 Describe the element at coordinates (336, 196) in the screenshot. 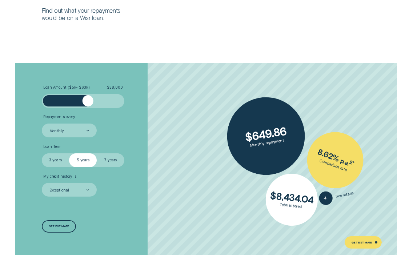

I see `button: See details` at that location.